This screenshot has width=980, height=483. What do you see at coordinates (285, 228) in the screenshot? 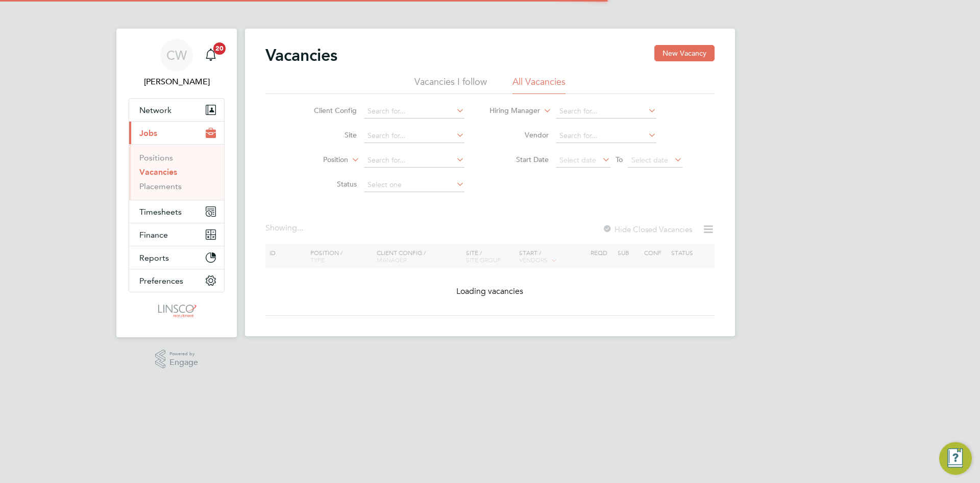
I see `div: Showing` at bounding box center [285, 228].